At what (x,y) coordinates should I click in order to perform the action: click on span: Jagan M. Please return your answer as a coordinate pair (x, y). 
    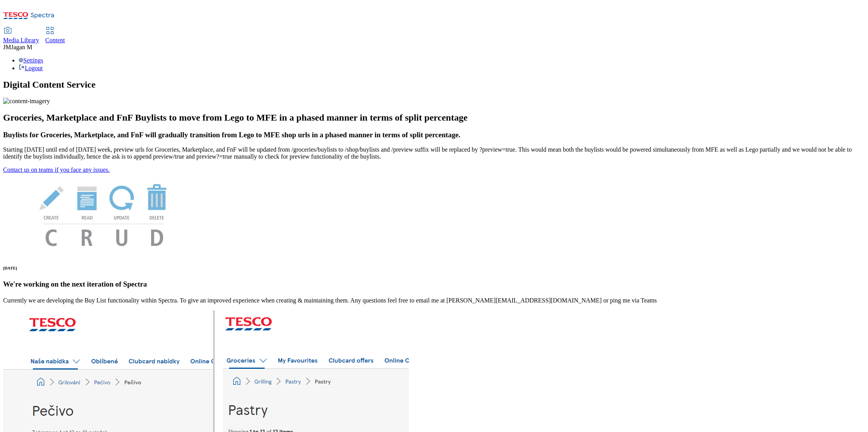
    Looking at the image, I should click on (22, 47).